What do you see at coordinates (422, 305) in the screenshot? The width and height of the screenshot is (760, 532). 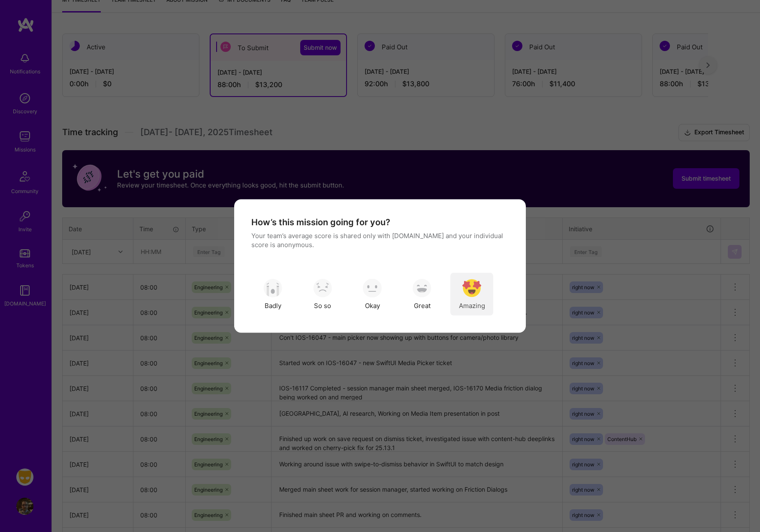 I see `span: Great` at bounding box center [422, 305].